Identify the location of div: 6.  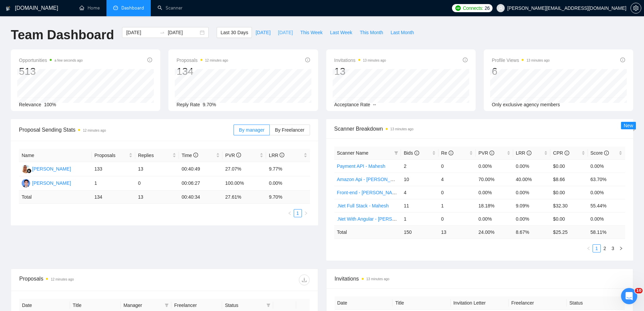
(521, 71).